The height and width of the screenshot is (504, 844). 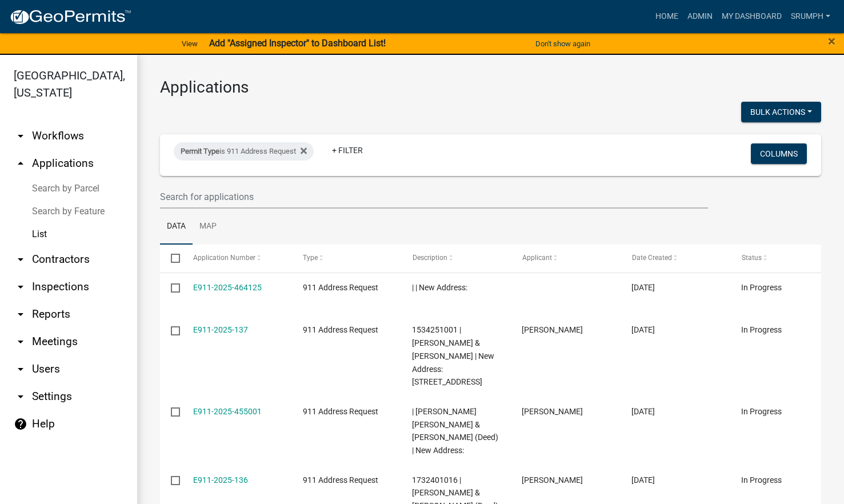 What do you see at coordinates (643, 411) in the screenshot?
I see `span: 07/25/2025` at bounding box center [643, 411].